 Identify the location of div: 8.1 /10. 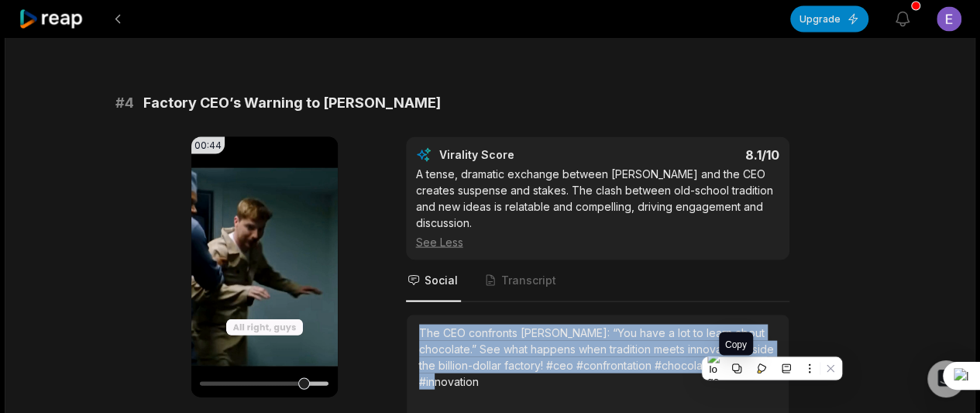
(695, 154).